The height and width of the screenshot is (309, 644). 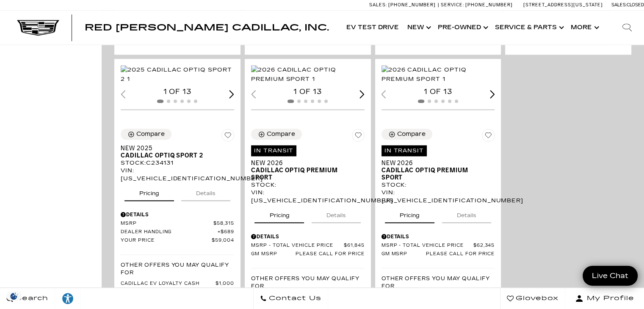 What do you see at coordinates (177, 224) in the screenshot?
I see `a: MSRP $58,315` at bounding box center [177, 224].